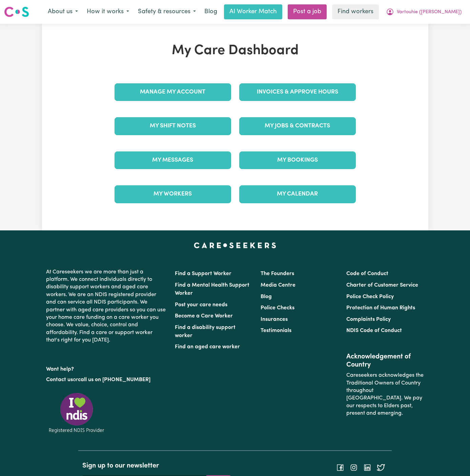 This screenshot has width=470, height=476. What do you see at coordinates (381, 467) in the screenshot?
I see `a: Follow Careseekers on Twitter` at bounding box center [381, 467].